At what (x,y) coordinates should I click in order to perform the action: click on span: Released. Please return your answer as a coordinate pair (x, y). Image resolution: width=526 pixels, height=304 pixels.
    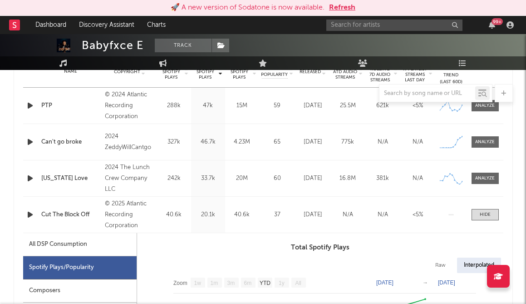
    Looking at the image, I should click on (310, 72).